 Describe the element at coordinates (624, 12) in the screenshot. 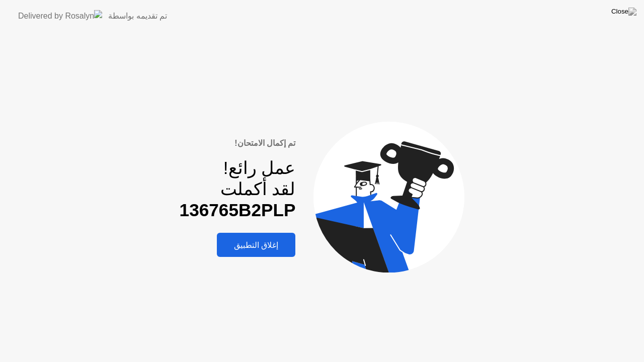

I see `img: Close` at that location.